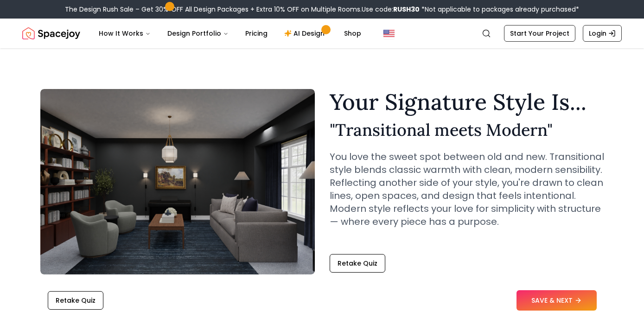  I want to click on a: Pricing, so click(257, 33).